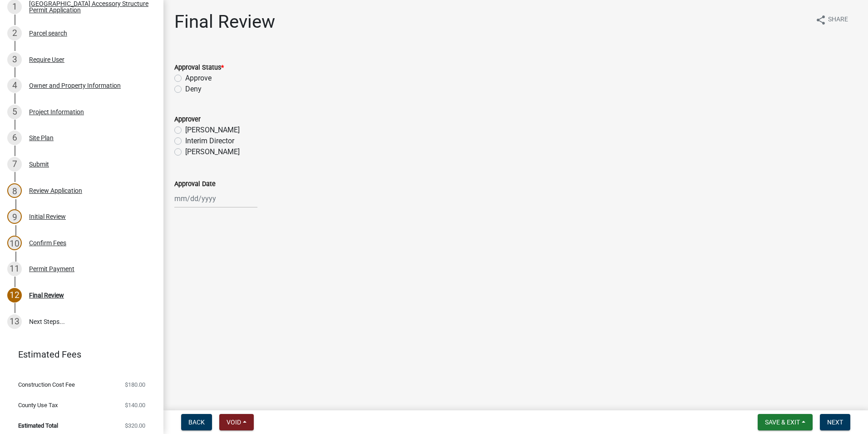 This screenshot has width=868, height=434. What do you see at coordinates (39, 425) in the screenshot?
I see `span: Estimated Total` at bounding box center [39, 425].